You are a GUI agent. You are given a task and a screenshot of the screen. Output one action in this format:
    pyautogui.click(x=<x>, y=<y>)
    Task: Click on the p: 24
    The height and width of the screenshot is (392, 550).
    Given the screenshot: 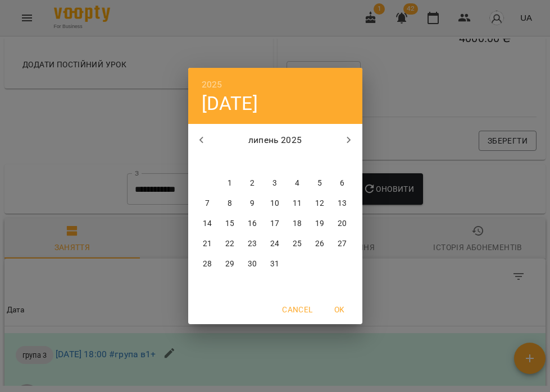 What is the action you would take?
    pyautogui.click(x=275, y=244)
    